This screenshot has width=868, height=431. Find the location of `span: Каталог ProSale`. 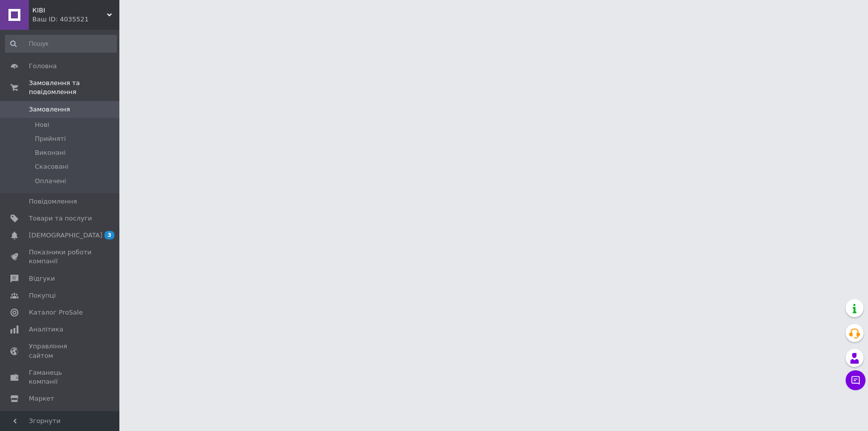

span: Каталог ProSale is located at coordinates (56, 313).